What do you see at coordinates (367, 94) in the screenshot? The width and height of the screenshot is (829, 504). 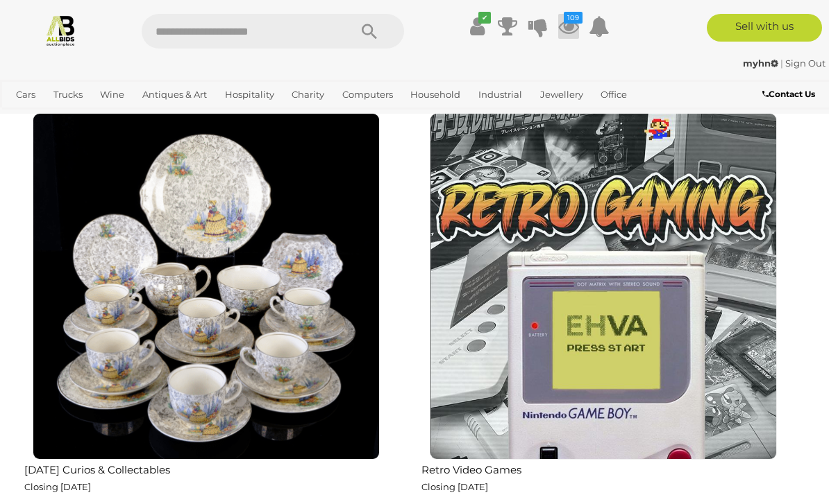 I see `a: Computers` at bounding box center [367, 94].